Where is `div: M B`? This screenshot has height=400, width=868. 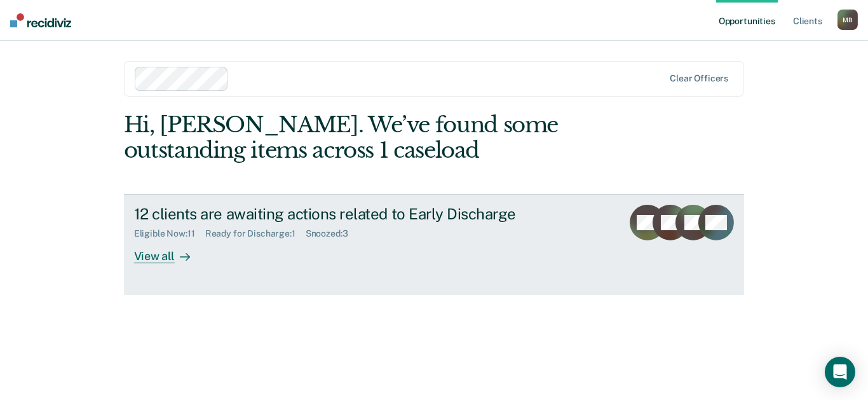
div: M B is located at coordinates (848, 19).